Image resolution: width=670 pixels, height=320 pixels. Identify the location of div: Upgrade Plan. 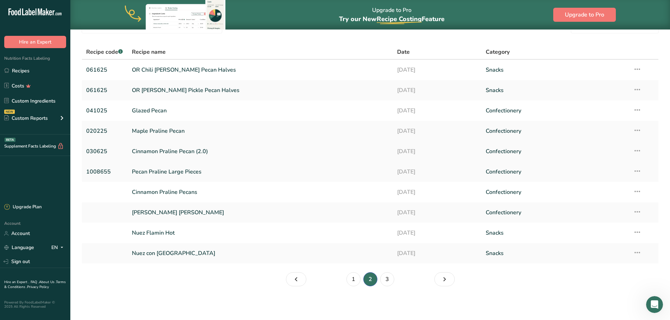
(23, 207).